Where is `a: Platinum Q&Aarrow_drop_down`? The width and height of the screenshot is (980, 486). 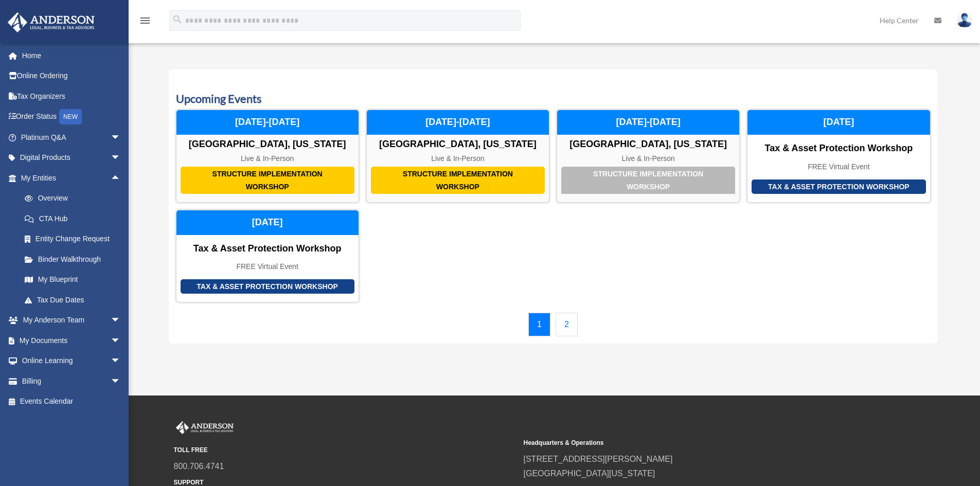 a: Platinum Q&Aarrow_drop_down is located at coordinates (71, 137).